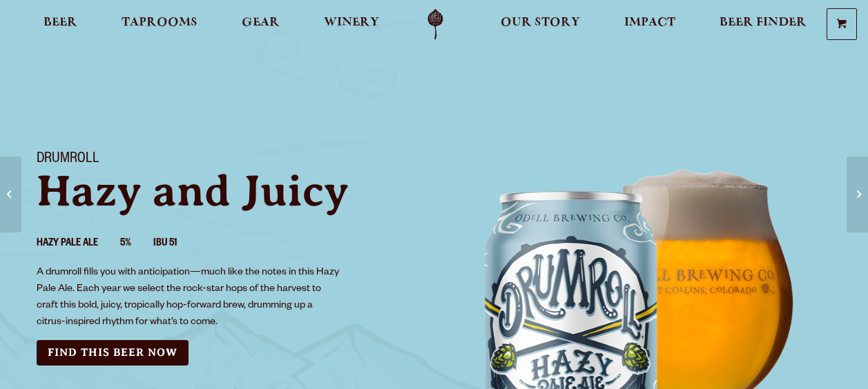  I want to click on span: Beer Finder, so click(763, 23).